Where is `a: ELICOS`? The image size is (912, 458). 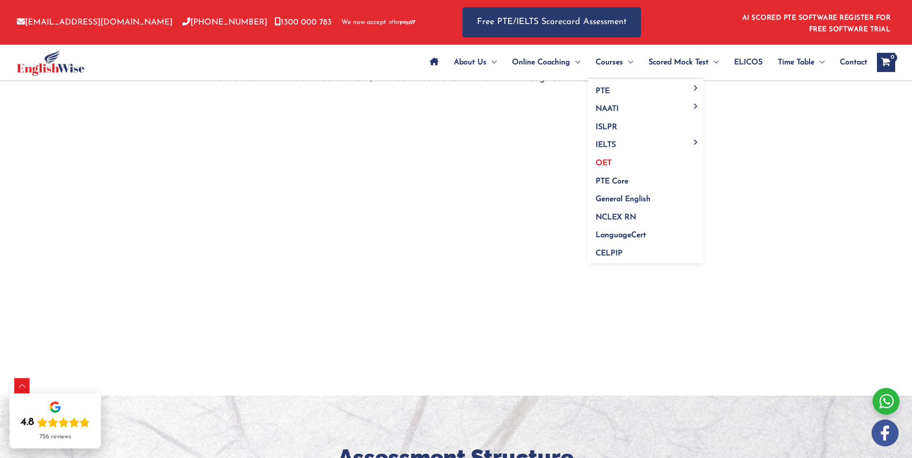
a: ELICOS is located at coordinates (748, 62).